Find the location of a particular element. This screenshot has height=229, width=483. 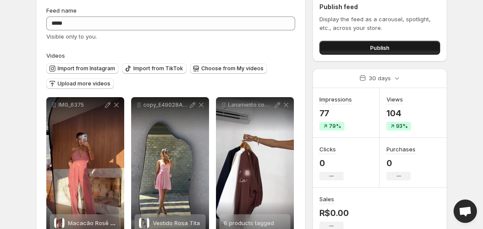

span: 6 products tagged is located at coordinates (249, 223).